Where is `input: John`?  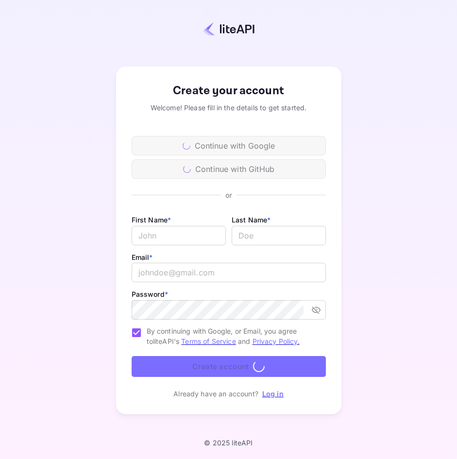 input: John is located at coordinates (179, 236).